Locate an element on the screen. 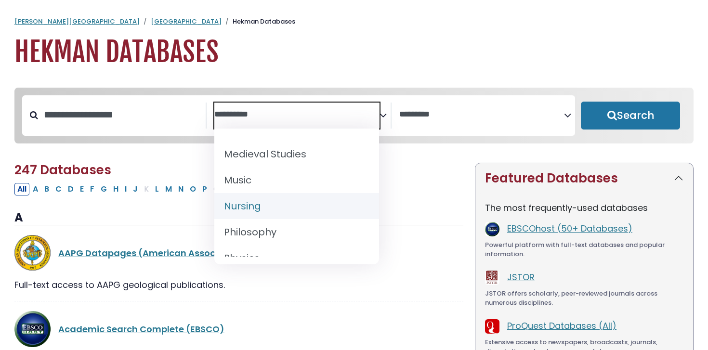 This screenshot has width=708, height=350. button: Filter Results I is located at coordinates (126, 189).